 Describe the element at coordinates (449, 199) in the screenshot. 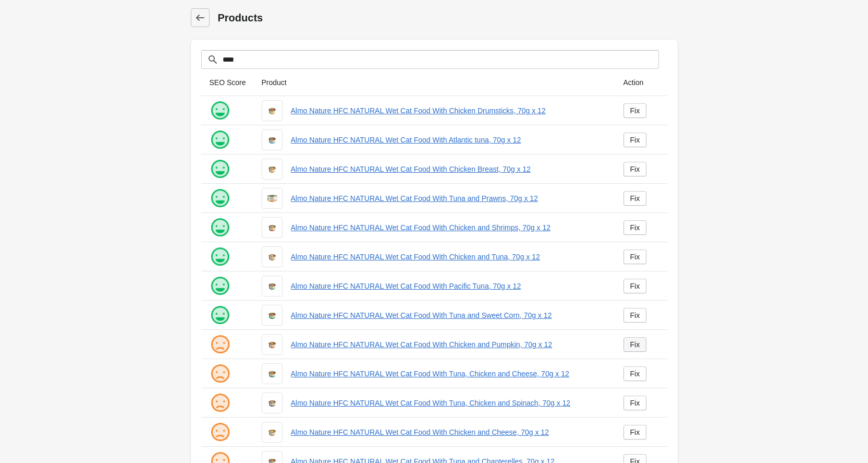

I see `a: Almo Nature HFC NATURAL Wet Cat Food With Tuna and Prawns, 70g x 12` at that location.